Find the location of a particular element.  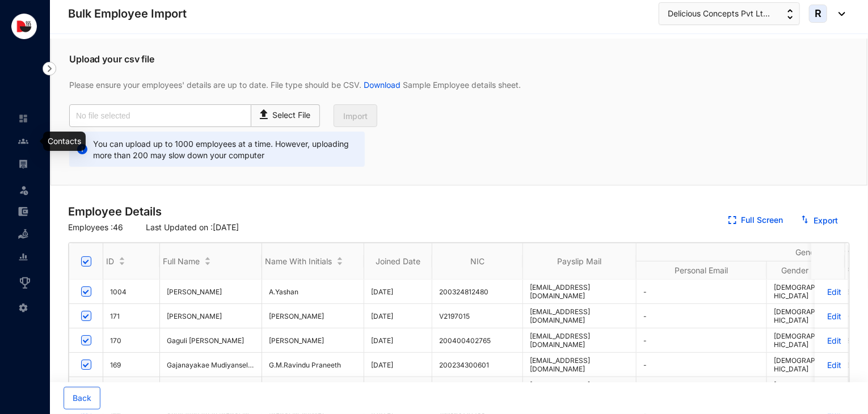

p: You can upload up to 1000 employees at a time. However, uploading more than 200 may slow down you... is located at coordinates (223, 150).